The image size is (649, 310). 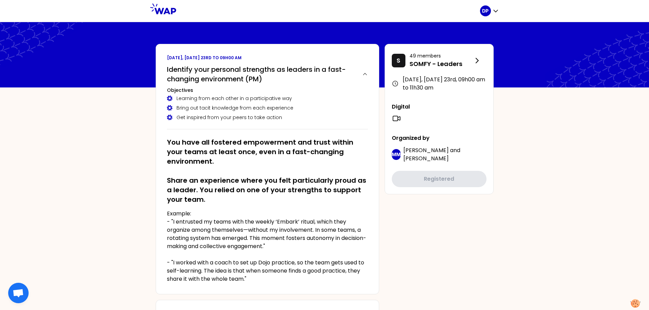 I want to click on p: Example: - "I entrusted my teams with the weekly ‘Embark’ ritual, which they organize among thems..., so click(x=267, y=247).